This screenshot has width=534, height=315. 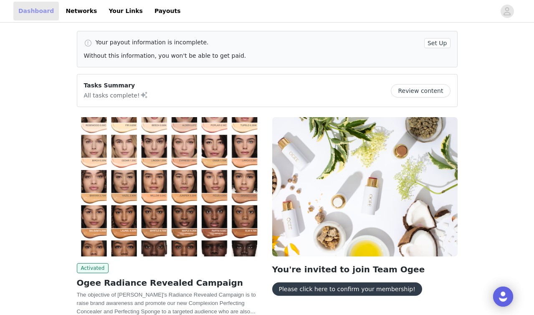 What do you see at coordinates (267, 56) in the screenshot?
I see `p: Without this information, you won't be able to get paid.` at bounding box center [267, 56].